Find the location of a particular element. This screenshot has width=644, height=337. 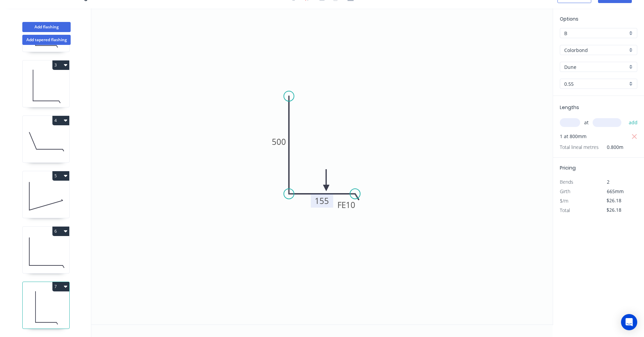

span: Options is located at coordinates (569, 19).